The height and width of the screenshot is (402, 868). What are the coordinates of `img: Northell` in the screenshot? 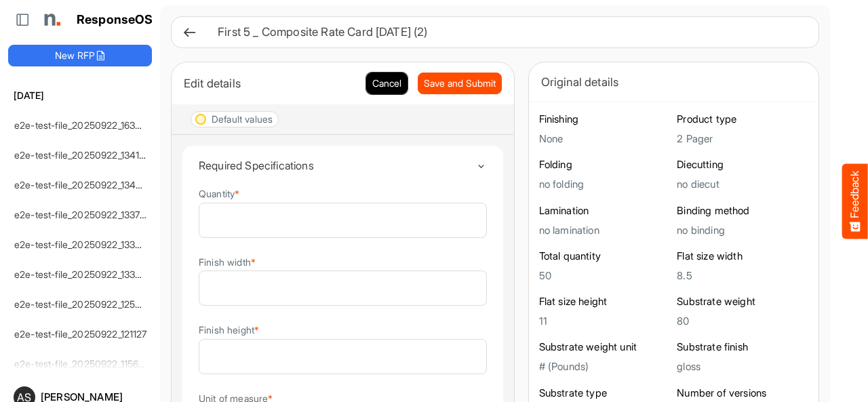 It's located at (51, 19).